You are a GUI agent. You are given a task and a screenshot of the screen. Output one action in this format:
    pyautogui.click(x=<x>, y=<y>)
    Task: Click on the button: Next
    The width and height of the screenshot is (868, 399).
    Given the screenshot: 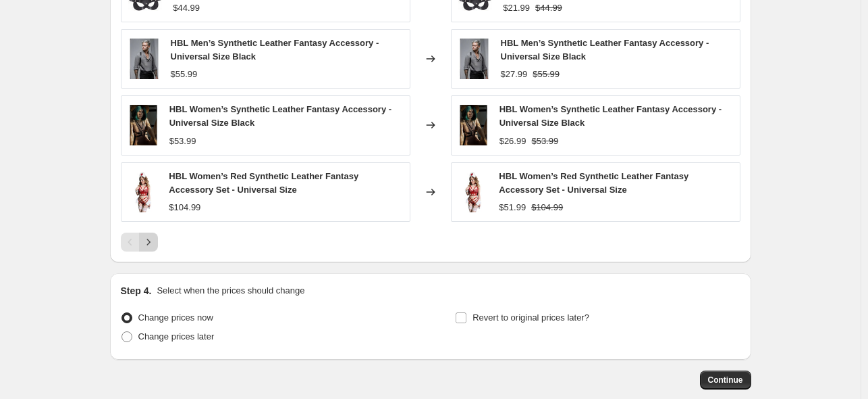 What is the action you would take?
    pyautogui.click(x=149, y=242)
    